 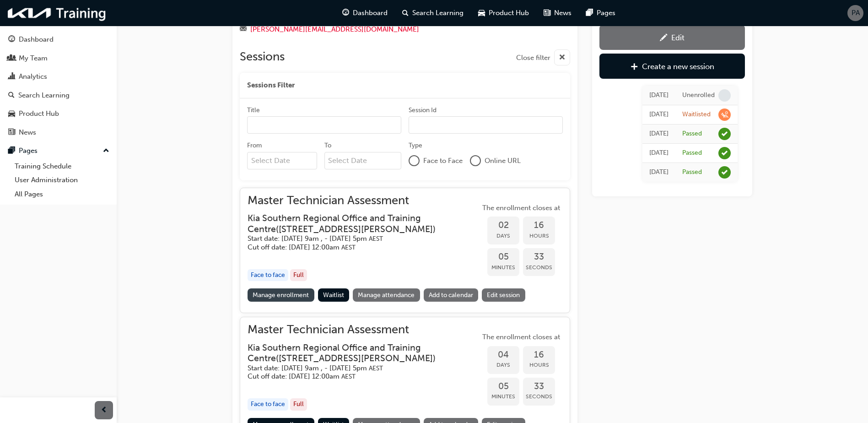 I want to click on input: Title, so click(x=324, y=125).